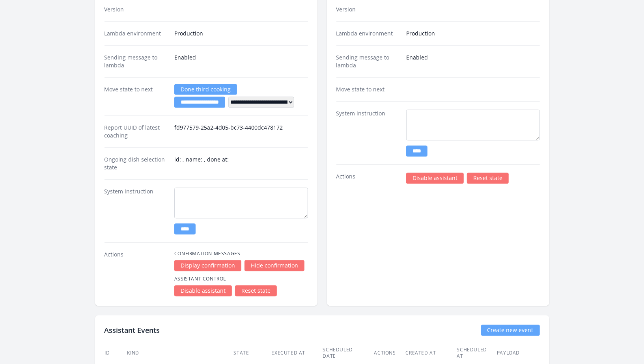 This screenshot has height=364, width=644. What do you see at coordinates (132, 330) in the screenshot?
I see `h2: Assistant Events` at bounding box center [132, 330].